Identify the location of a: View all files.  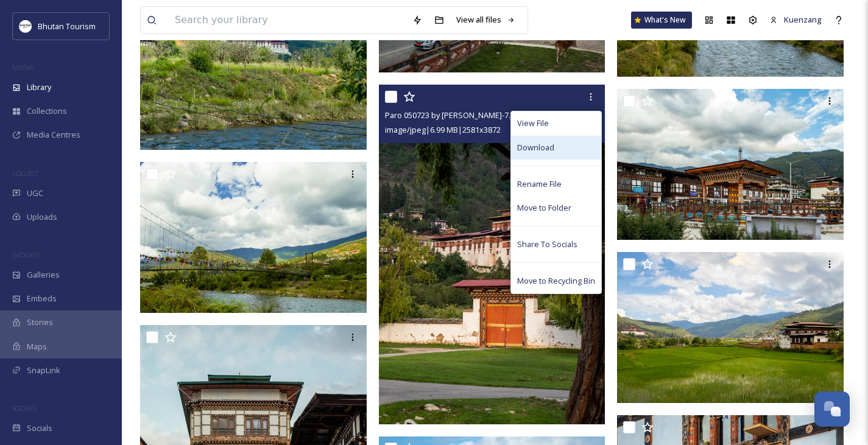
(485, 19).